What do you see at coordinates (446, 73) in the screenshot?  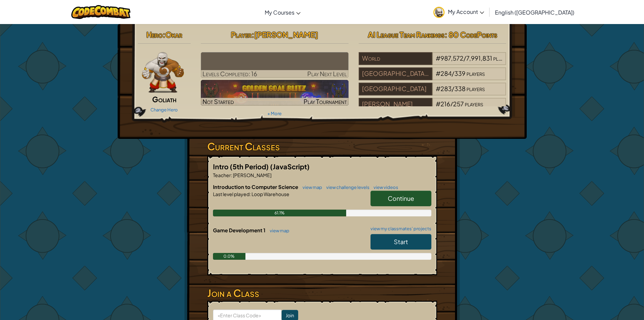 I see `span: 284` at bounding box center [446, 73].